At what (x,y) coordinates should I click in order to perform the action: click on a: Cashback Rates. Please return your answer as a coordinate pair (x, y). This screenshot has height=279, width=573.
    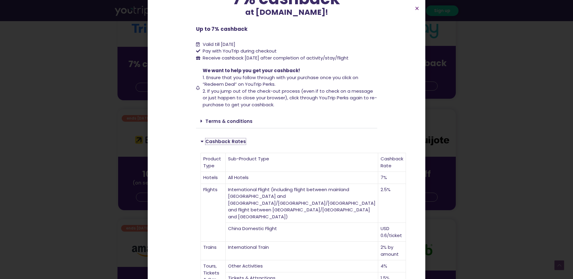
    Looking at the image, I should click on (225, 141).